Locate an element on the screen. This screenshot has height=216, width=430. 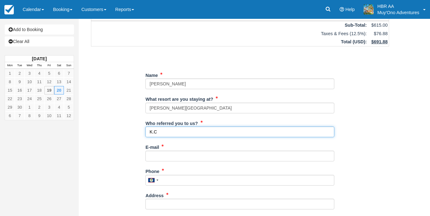
th: Sat is located at coordinates (59, 66).